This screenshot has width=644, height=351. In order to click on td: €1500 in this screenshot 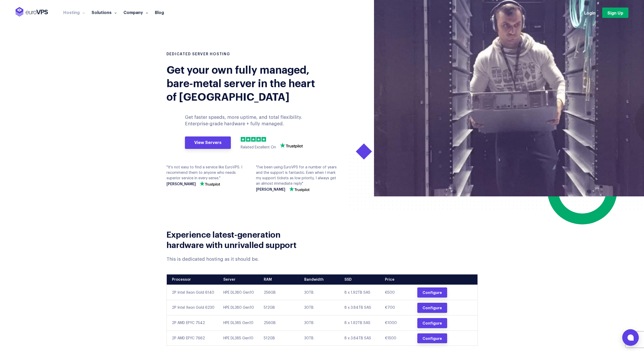, I will do `click(397, 338)`.